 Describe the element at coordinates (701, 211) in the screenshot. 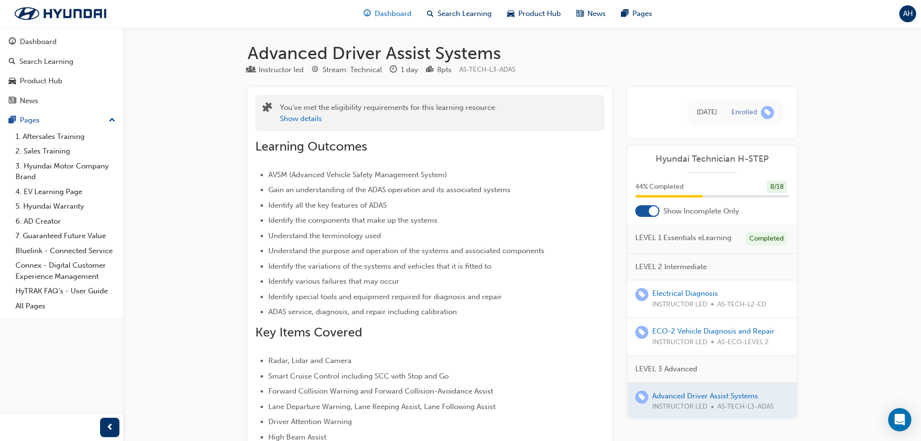

I see `span: Show Incomplete Only` at that location.